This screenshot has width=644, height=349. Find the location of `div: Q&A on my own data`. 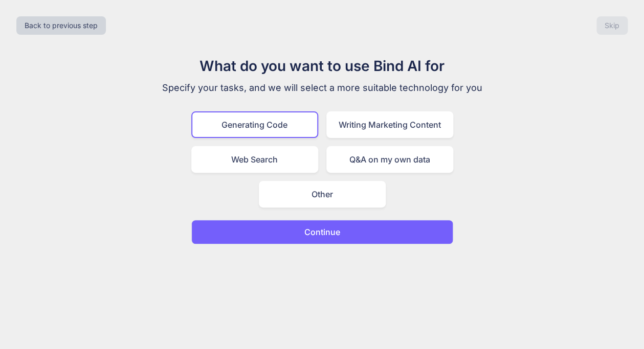

div: Q&A on my own data is located at coordinates (390, 159).